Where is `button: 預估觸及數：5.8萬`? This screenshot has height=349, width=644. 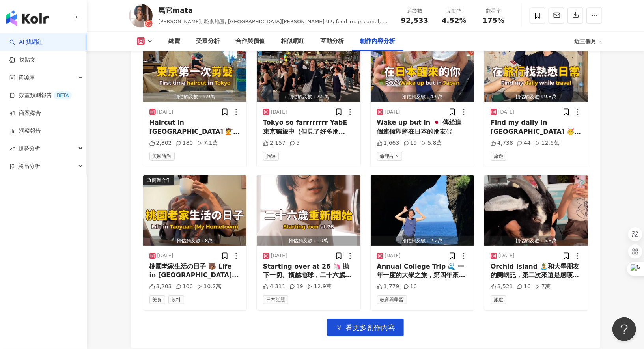
button: 預估觸及數：5.8萬 is located at coordinates (536, 211).